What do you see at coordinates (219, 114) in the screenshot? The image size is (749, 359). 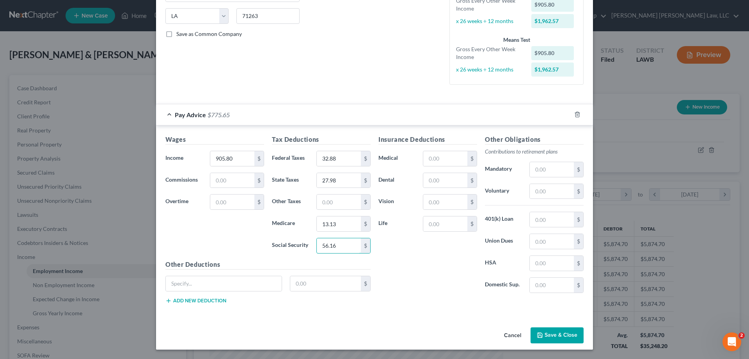 I see `span: $775.65` at bounding box center [219, 114].